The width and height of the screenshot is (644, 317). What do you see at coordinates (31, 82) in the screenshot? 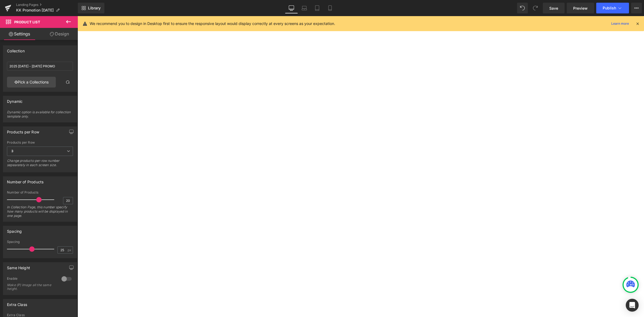
I see `a: Pick a Collections` at bounding box center [31, 82].